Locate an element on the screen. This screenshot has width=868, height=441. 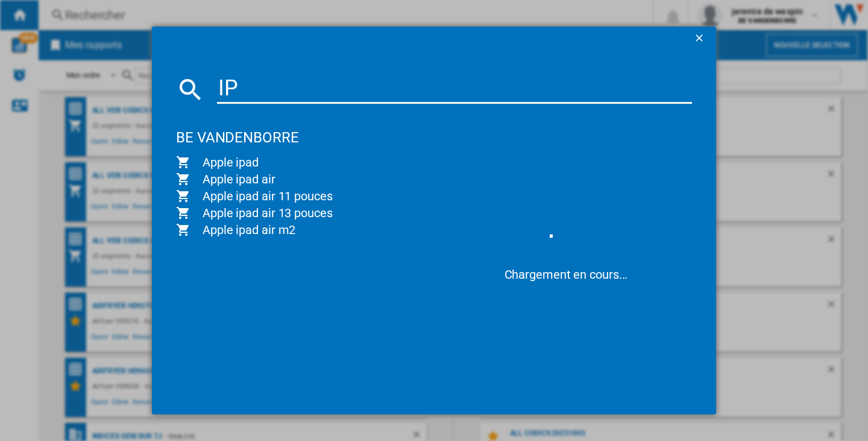
span: Apple ipad air 13 pouces is located at coordinates (310, 213).